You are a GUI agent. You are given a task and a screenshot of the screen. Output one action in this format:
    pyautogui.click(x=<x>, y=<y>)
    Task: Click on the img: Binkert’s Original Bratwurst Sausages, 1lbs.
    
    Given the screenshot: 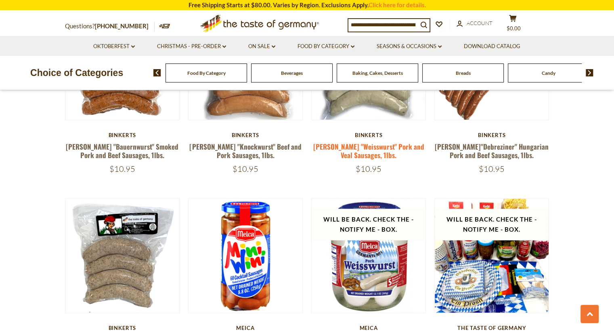 What is the action you would take?
    pyautogui.click(x=122, y=255)
    